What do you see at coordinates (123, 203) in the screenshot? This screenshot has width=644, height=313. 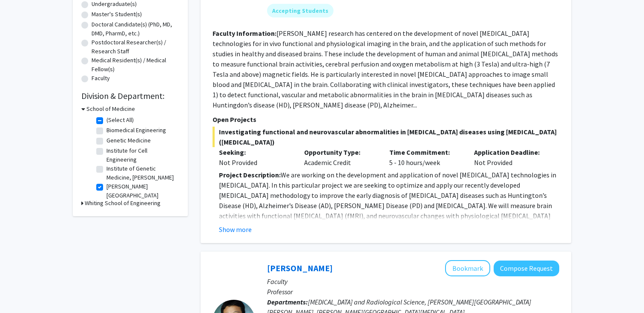 I see `h3: Whiting School of Engineering` at bounding box center [123, 203].